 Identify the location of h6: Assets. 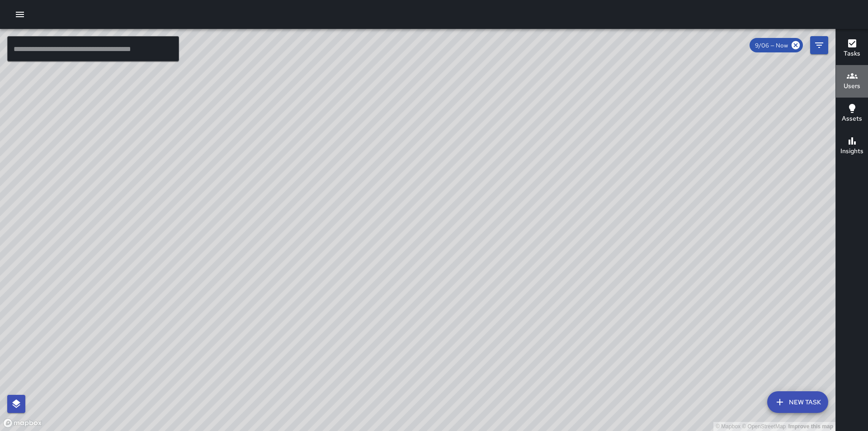
(852, 119).